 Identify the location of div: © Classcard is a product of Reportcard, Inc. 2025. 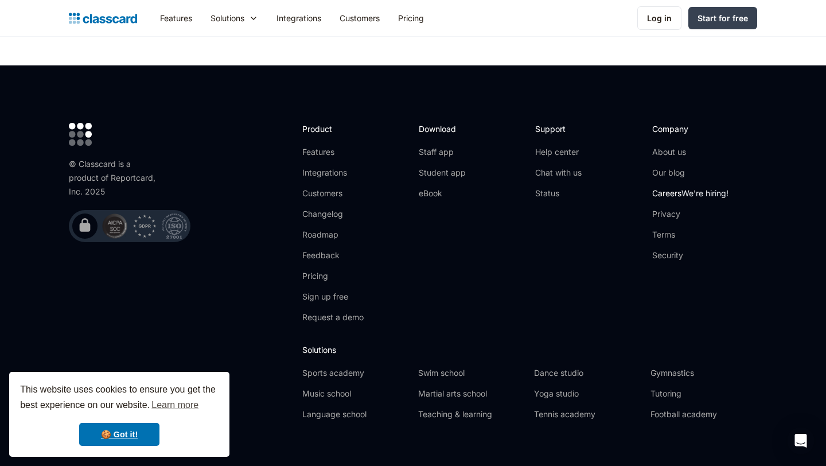
(115, 178).